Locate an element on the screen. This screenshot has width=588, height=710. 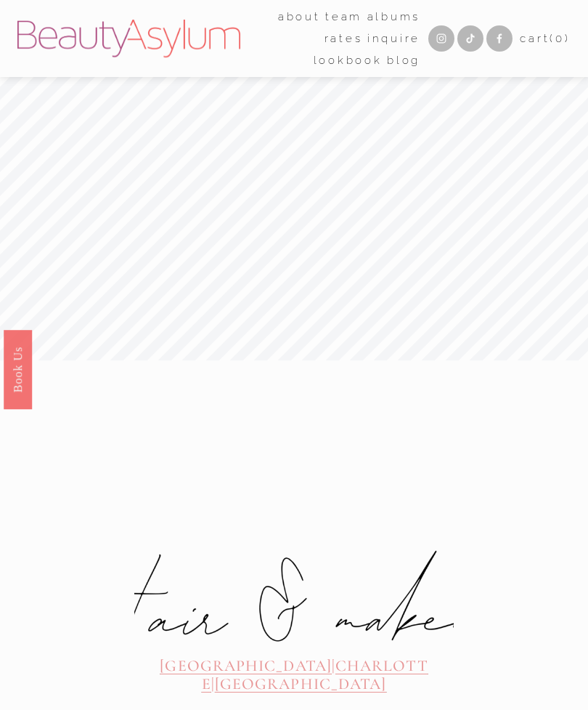
a: Book Us is located at coordinates (17, 368).